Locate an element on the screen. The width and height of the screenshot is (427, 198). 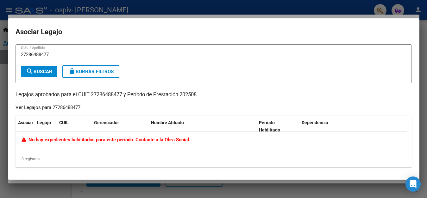
datatable-header-cell: Periodo Habilitado is located at coordinates (278, 126).